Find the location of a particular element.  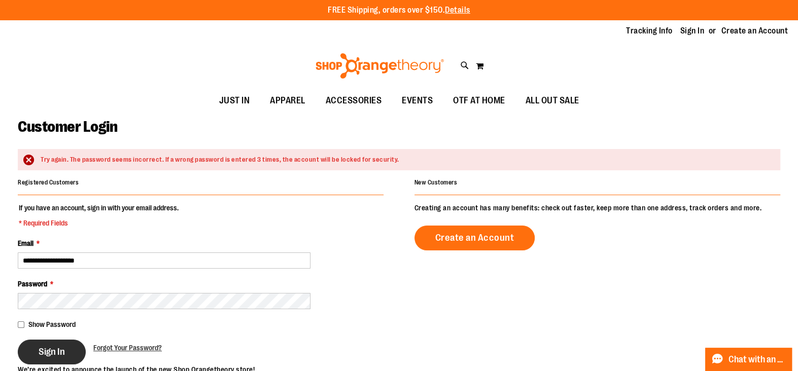

span: JUST IN is located at coordinates (234, 100).